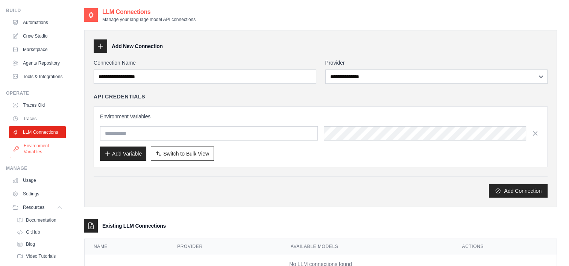 This screenshot has height=266, width=569. I want to click on a: Automations, so click(37, 23).